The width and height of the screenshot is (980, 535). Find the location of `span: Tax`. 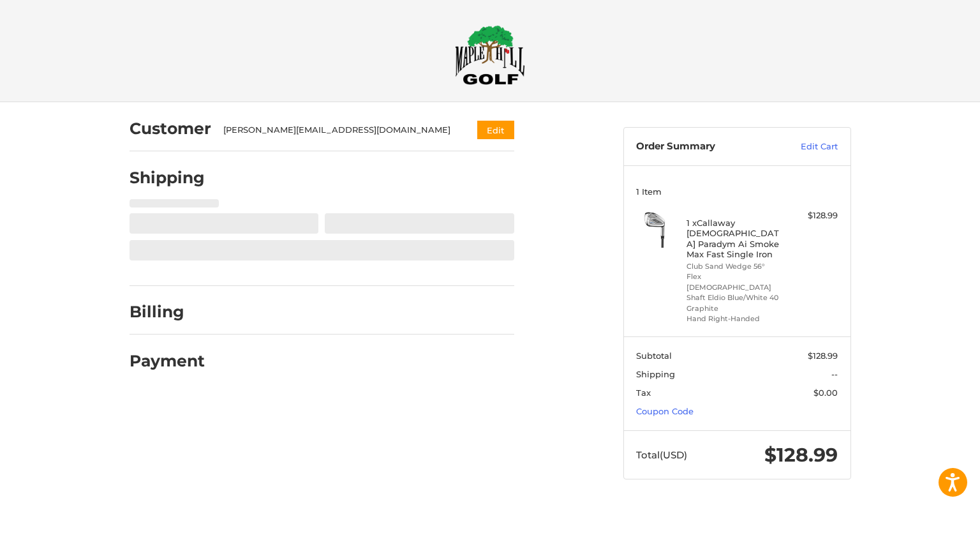

span: Tax is located at coordinates (643, 393).